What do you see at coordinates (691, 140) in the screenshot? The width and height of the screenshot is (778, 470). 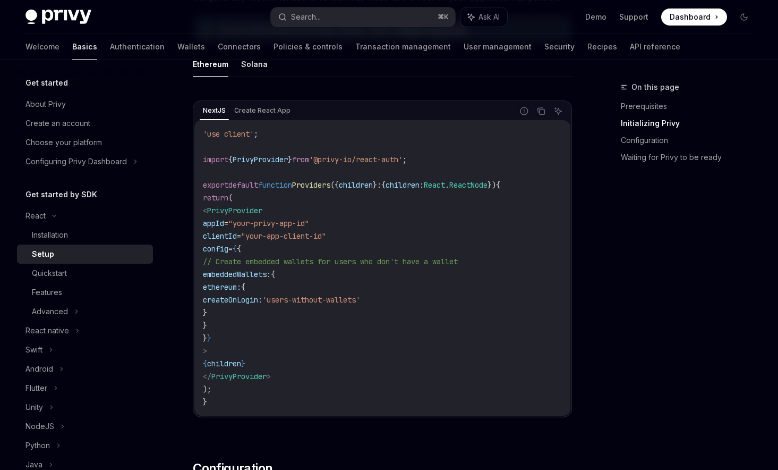 I see `a: Configuration` at bounding box center [691, 140].